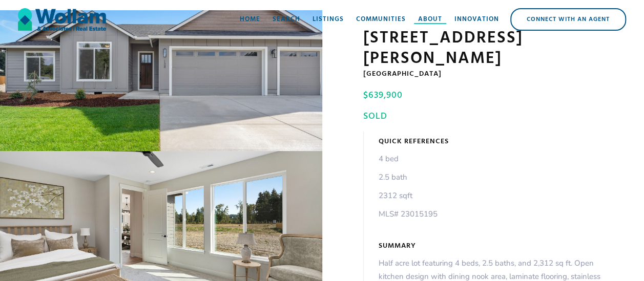 The image size is (644, 281). What do you see at coordinates (381, 20) in the screenshot?
I see `div: Communities` at bounding box center [381, 20].